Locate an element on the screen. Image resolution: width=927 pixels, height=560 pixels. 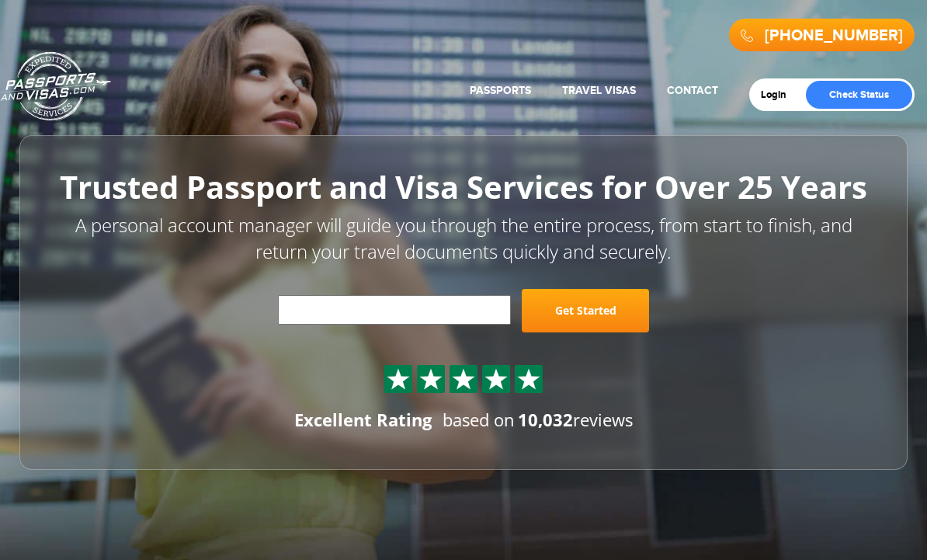
strong: 10,032 is located at coordinates (545, 419).